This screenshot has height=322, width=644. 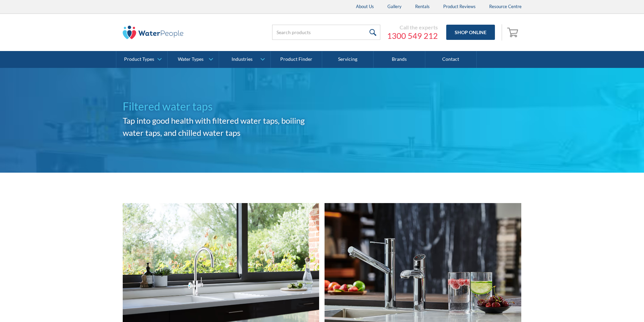 I want to click on img: shopping cart, so click(x=513, y=32).